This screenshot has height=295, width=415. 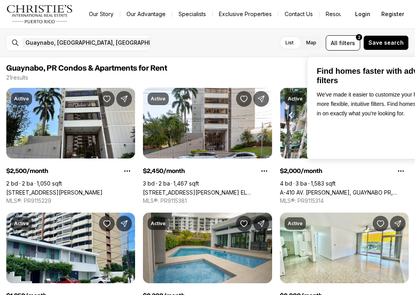 I want to click on button: Save Property: 4 SAN PATRICIO AVE #503, so click(x=107, y=99).